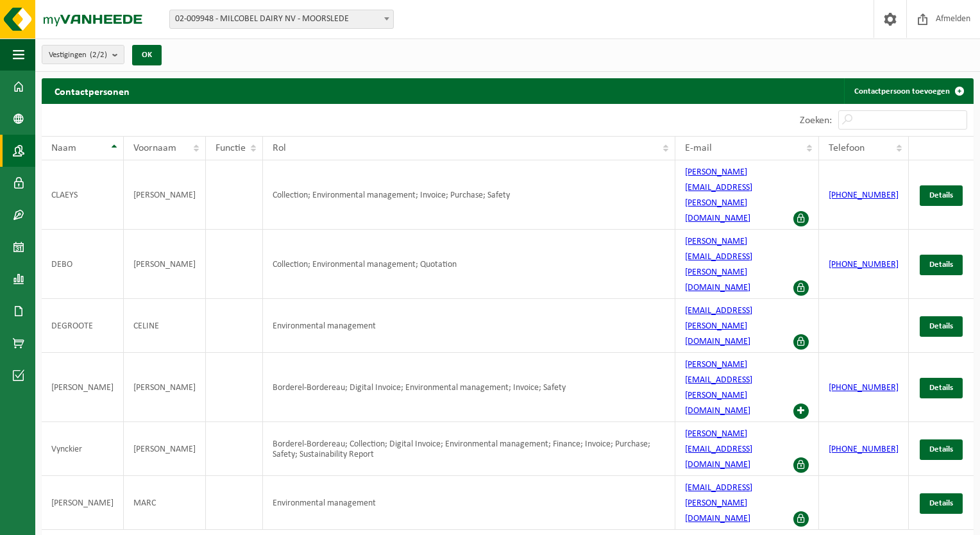 This screenshot has height=535, width=980. What do you see at coordinates (98, 55) in the screenshot?
I see `count: (2/2)` at bounding box center [98, 55].